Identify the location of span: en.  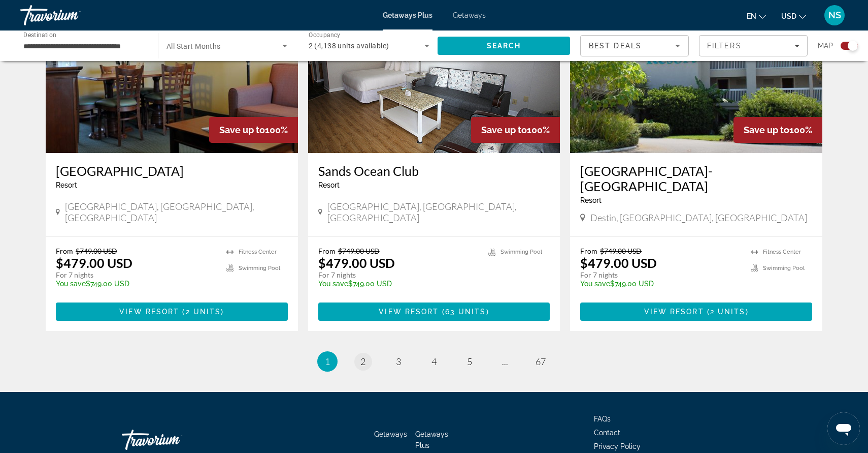
(751, 17).